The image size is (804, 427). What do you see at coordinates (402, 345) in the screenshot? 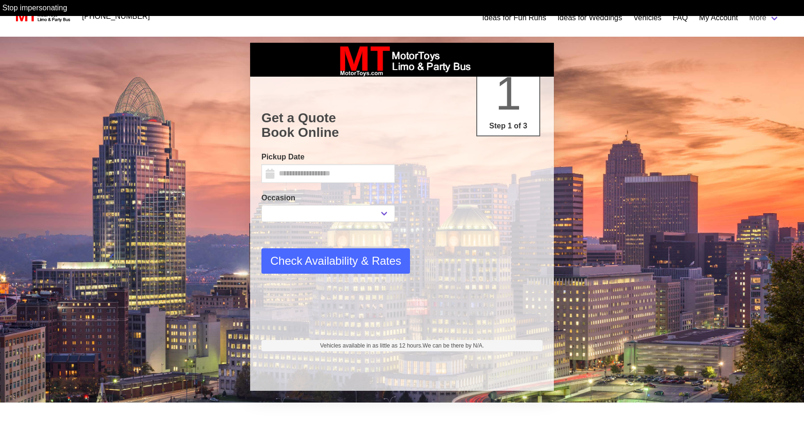
I see `span: Vehicles available in as little as 12 hours.` at bounding box center [402, 345].